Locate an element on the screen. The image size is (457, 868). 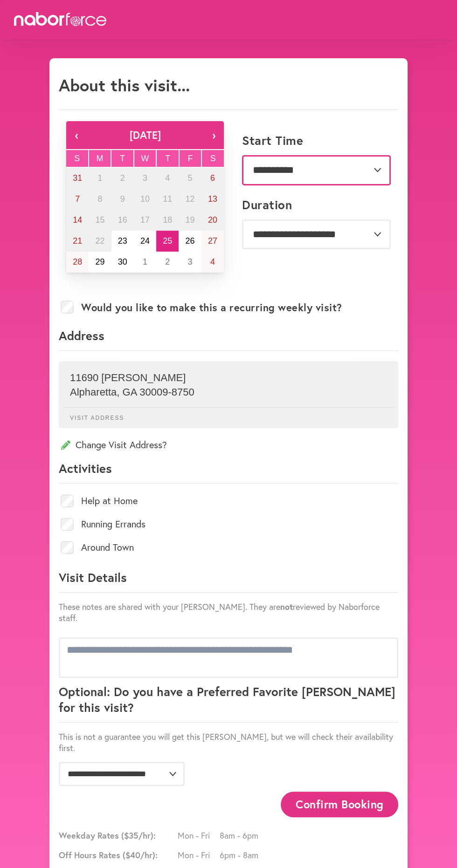
abbr: September 12, 2025 is located at coordinates (190, 199).